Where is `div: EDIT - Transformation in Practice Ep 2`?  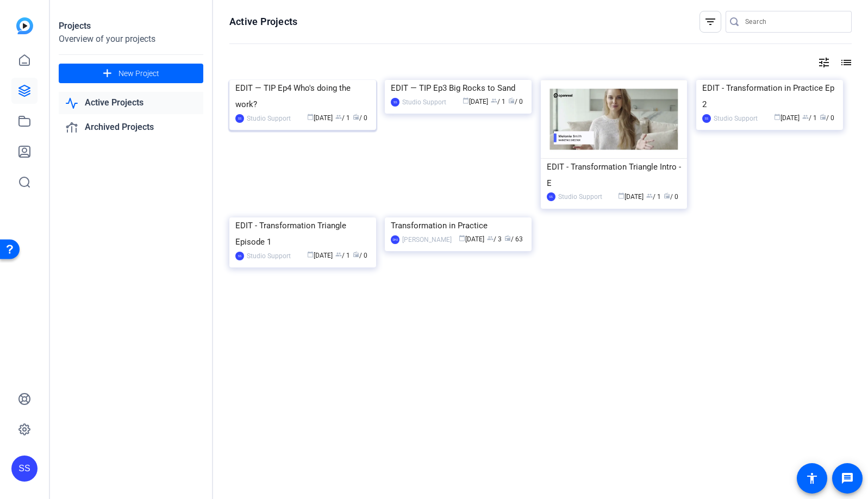 div: EDIT - Transformation in Practice Ep 2 is located at coordinates (770, 96).